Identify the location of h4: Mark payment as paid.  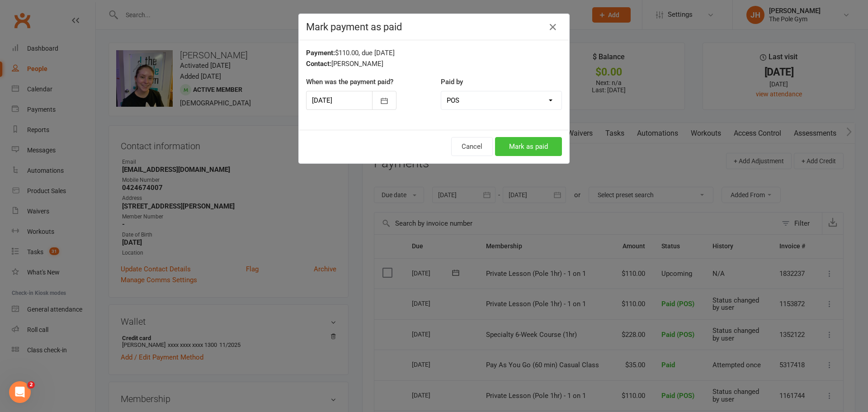
(434, 27).